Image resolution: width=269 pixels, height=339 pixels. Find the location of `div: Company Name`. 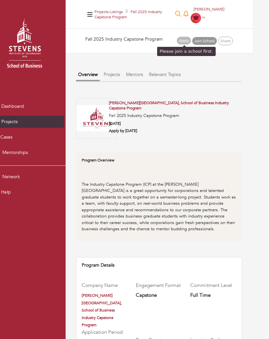

div: Company Name is located at coordinates (105, 286).